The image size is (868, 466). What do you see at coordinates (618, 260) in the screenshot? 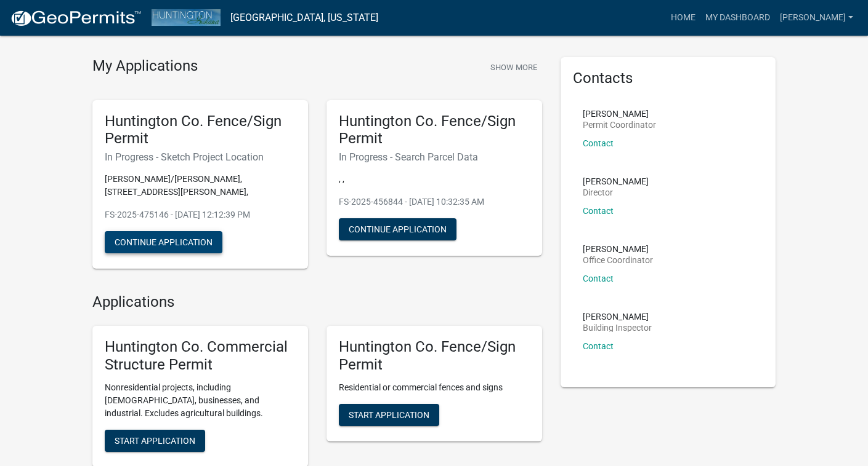
I see `p: Office Coordinator` at bounding box center [618, 260].